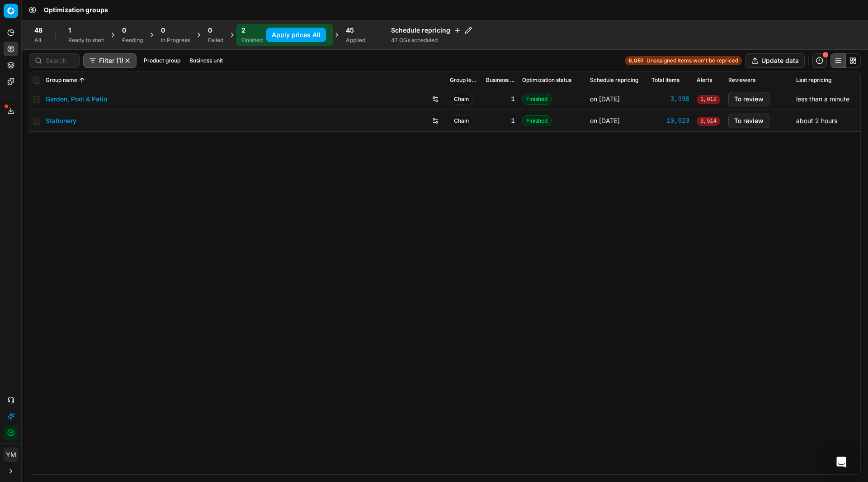 Image resolution: width=868 pixels, height=482 pixels. What do you see at coordinates (774, 61) in the screenshot?
I see `button: Update data` at bounding box center [774, 61].